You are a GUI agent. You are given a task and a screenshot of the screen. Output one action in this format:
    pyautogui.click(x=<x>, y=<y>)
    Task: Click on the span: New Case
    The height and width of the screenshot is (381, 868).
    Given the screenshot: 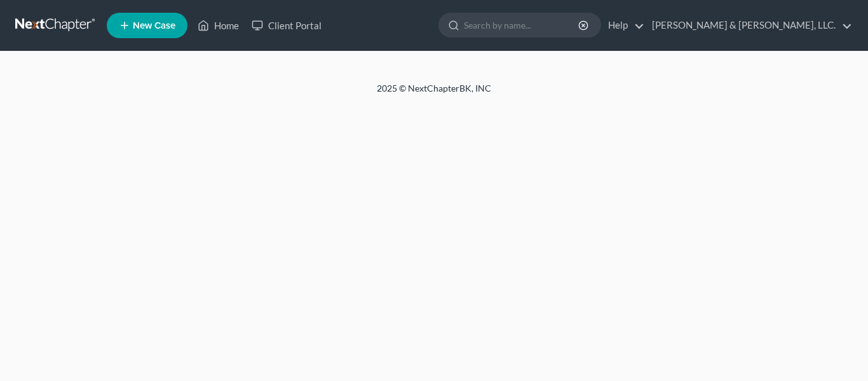 What is the action you would take?
    pyautogui.click(x=153, y=26)
    